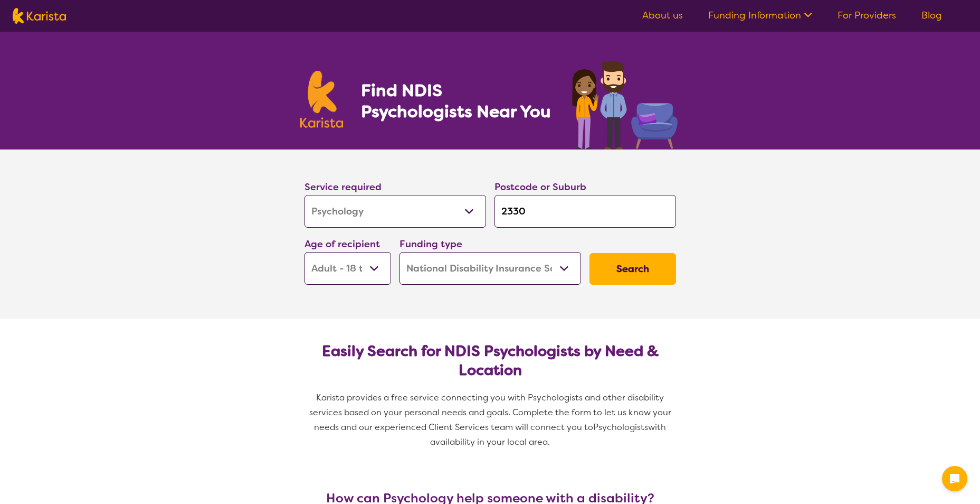 The width and height of the screenshot is (980, 504). Describe the element at coordinates (760, 15) in the screenshot. I see `a: Funding Information` at that location.